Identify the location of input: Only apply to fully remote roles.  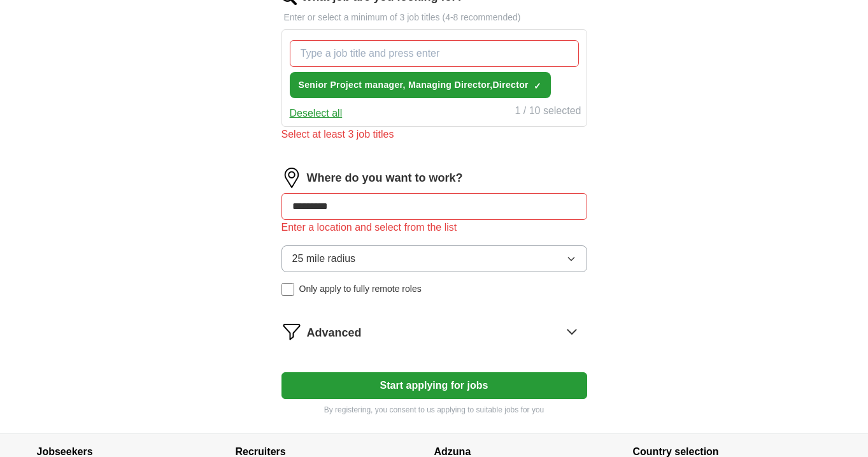
(288, 289).